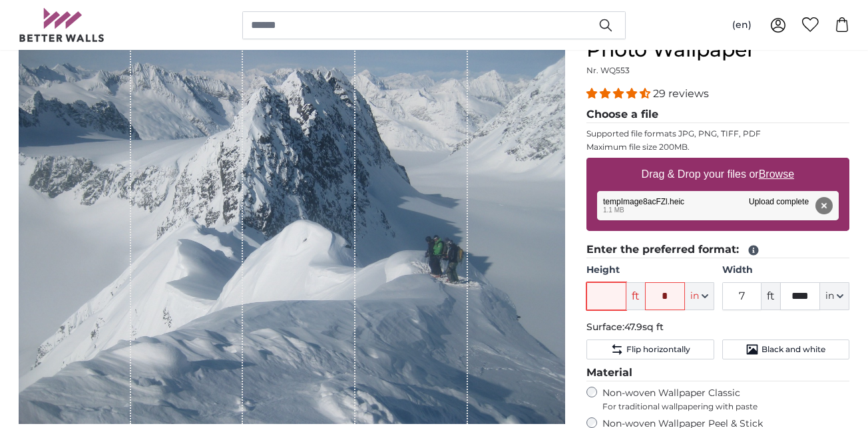 This screenshot has width=868, height=428. I want to click on legend: Choose a file, so click(718, 114).